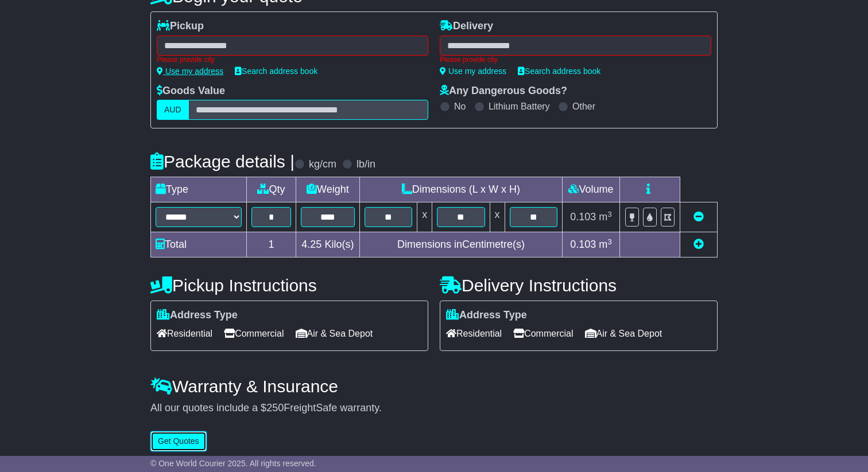 The width and height of the screenshot is (868, 472). Describe the element at coordinates (366, 165) in the screenshot. I see `label: lb/in` at that location.